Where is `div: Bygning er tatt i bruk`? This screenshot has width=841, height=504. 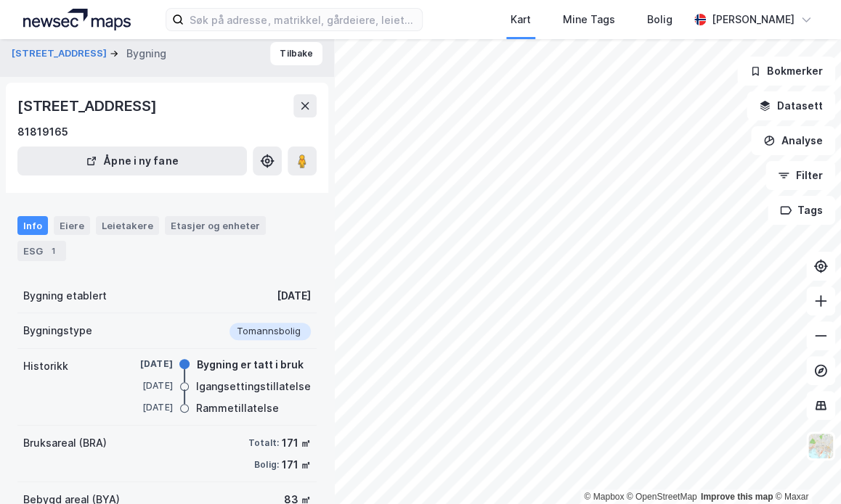
div: Bygning er tatt i bruk is located at coordinates (249, 365).